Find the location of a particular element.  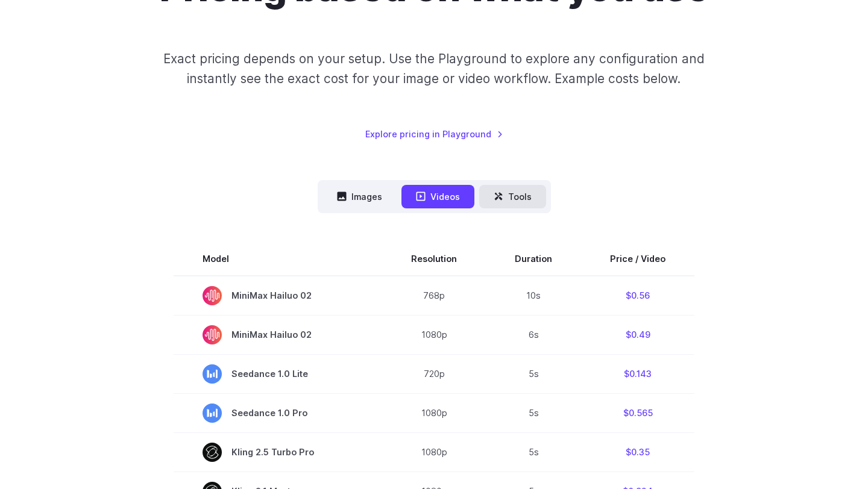

td: $0.49 is located at coordinates (637, 334).